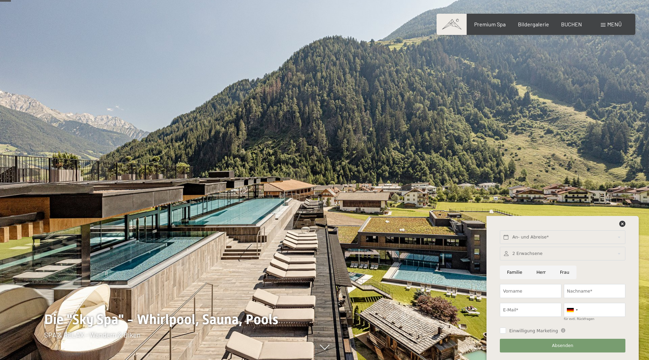 This screenshot has width=649, height=360. What do you see at coordinates (490, 24) in the screenshot?
I see `a: Premium Spa` at bounding box center [490, 24].